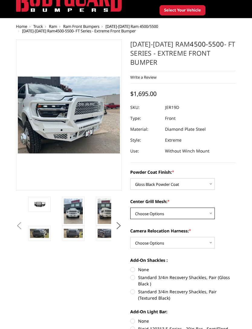 The width and height of the screenshot is (252, 329). I want to click on a: Ram Front Bumpers, so click(81, 26).